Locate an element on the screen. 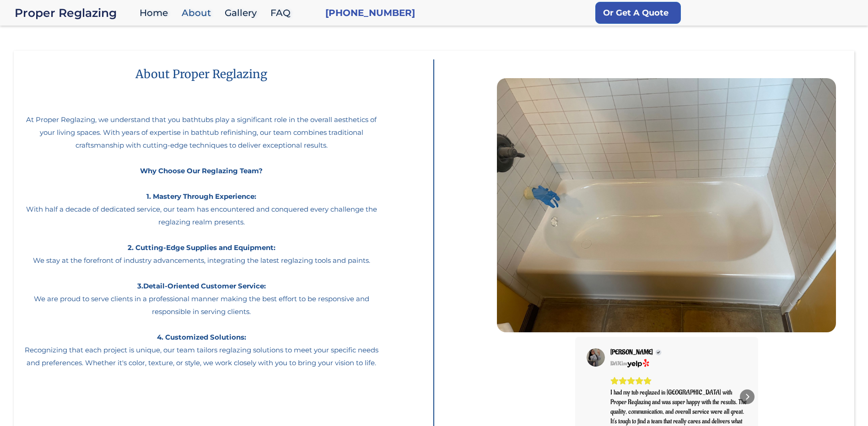 The height and width of the screenshot is (426, 868). h1: About Proper Reglazing is located at coordinates (202, 74).